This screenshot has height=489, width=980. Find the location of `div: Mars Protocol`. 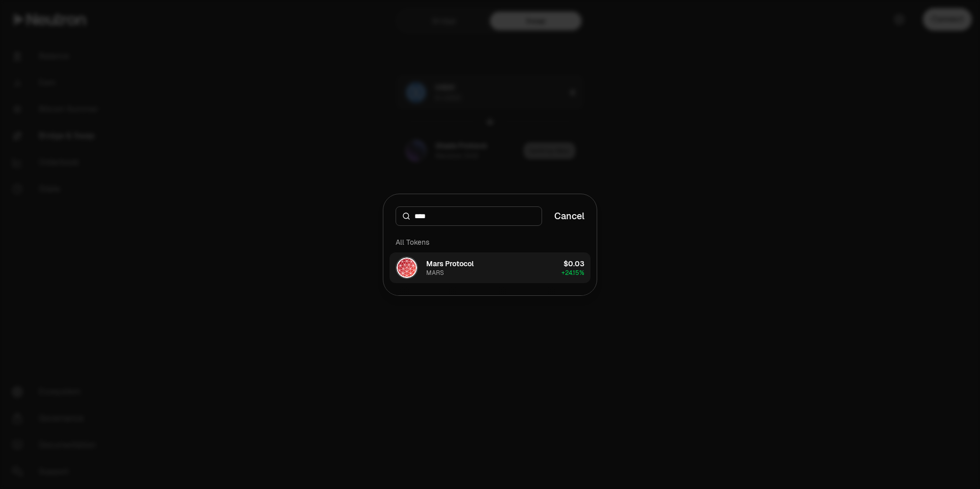

div: Mars Protocol is located at coordinates (450, 263).